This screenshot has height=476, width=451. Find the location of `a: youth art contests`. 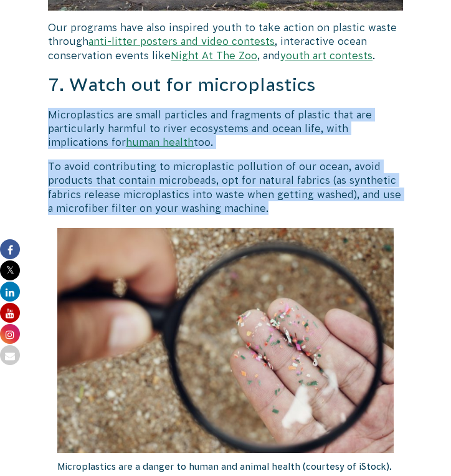

a: youth art contests is located at coordinates (326, 55).